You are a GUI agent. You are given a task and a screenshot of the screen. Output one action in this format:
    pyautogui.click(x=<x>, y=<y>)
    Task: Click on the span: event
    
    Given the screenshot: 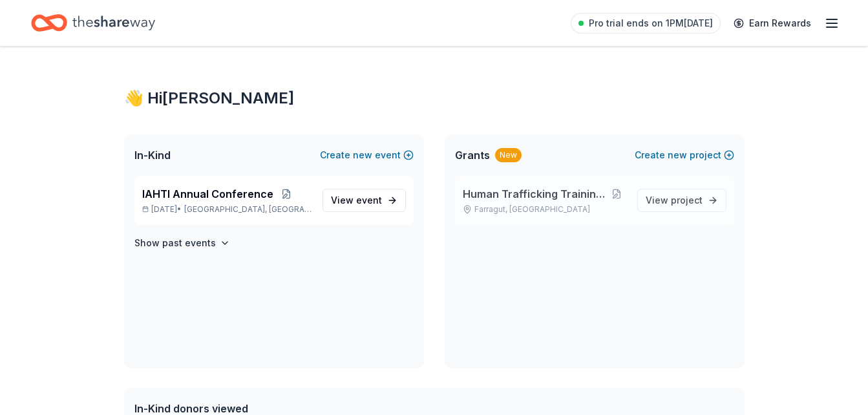 What is the action you would take?
    pyautogui.click(x=369, y=200)
    